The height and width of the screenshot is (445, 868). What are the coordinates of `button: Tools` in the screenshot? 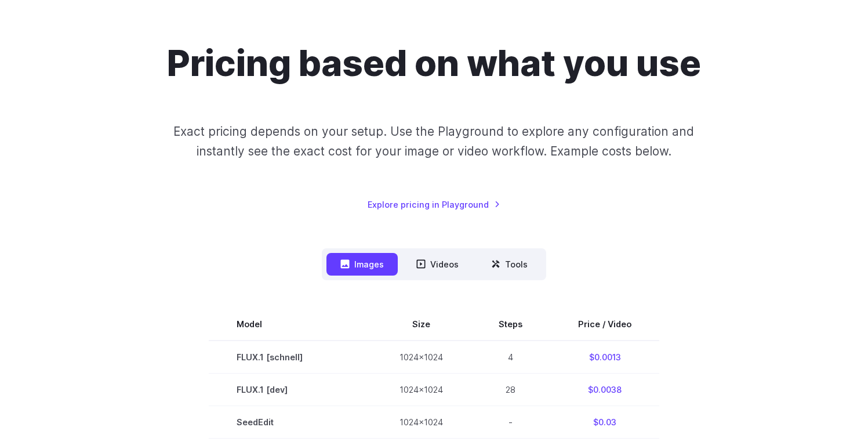 It's located at (509, 264).